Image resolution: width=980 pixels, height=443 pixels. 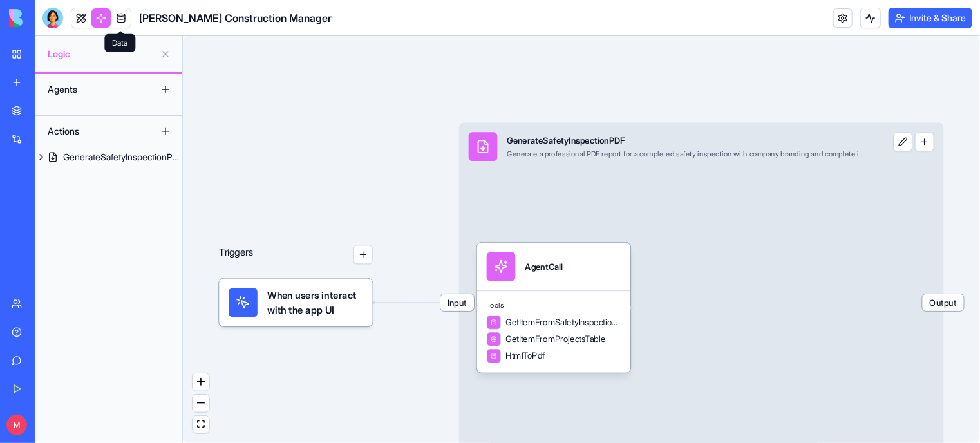 I want to click on button: Invite & Share, so click(x=930, y=18).